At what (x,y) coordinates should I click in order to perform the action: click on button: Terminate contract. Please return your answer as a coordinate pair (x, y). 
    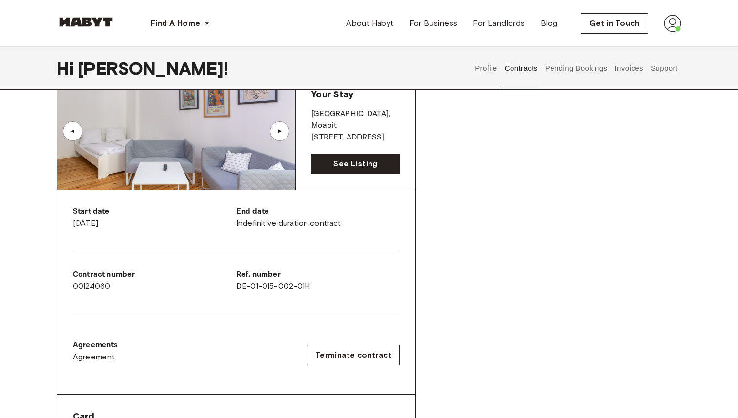
    Looking at the image, I should click on (353, 355).